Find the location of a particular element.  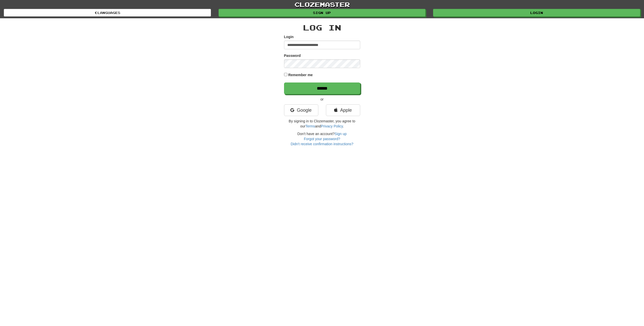

a: Privacy Policy is located at coordinates (332, 126).